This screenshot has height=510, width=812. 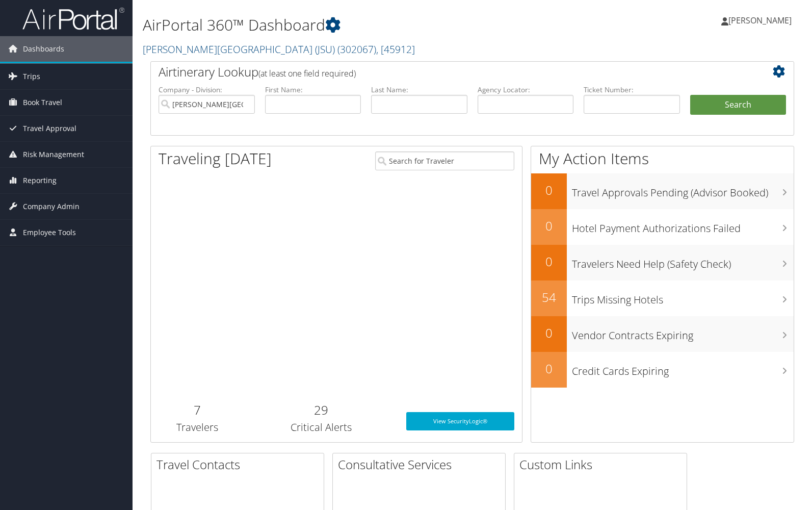 What do you see at coordinates (446, 72) in the screenshot?
I see `h2: Airtinerary Lookup` at bounding box center [446, 72].